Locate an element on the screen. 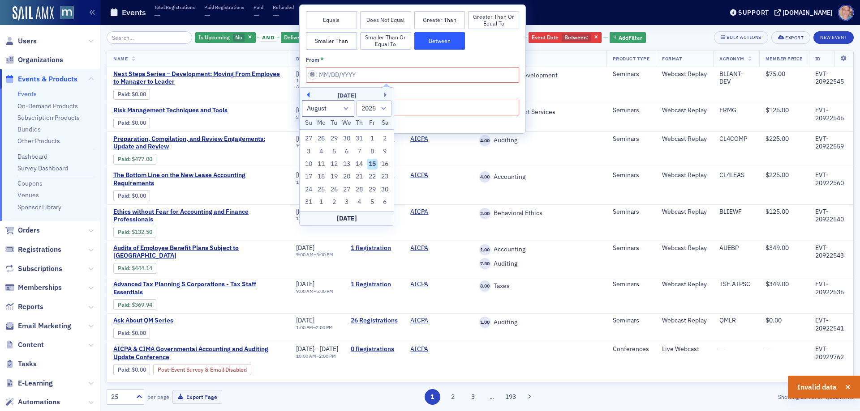 The height and width of the screenshot is (411, 860). span: 1.00 is located at coordinates (484, 250).